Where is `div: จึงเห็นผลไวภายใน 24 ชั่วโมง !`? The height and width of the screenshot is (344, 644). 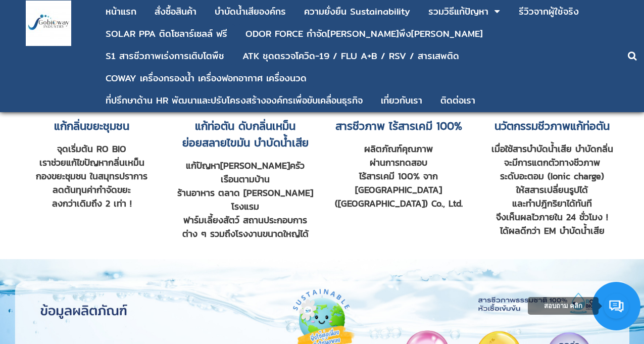
div: จึงเห็นผลไวภายใน 24 ชั่วโมง ! is located at coordinates (552, 217).